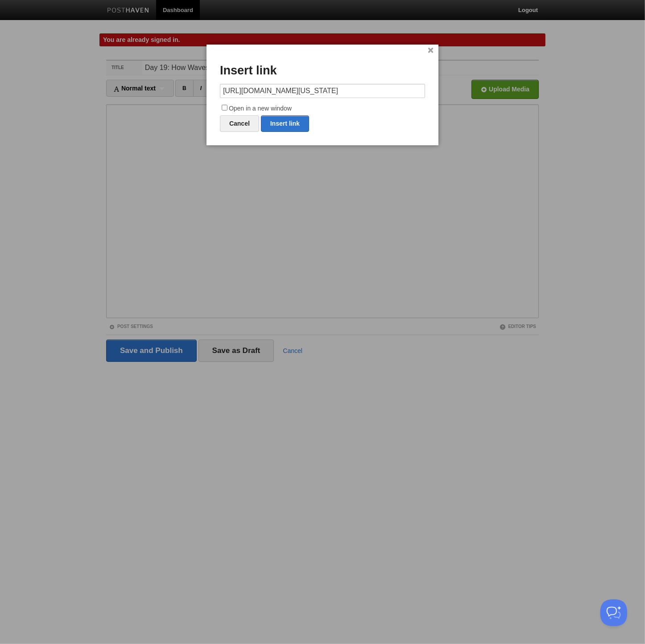 The height and width of the screenshot is (644, 645). Describe the element at coordinates (322, 109) in the screenshot. I see `label: Open in a new window` at that location.